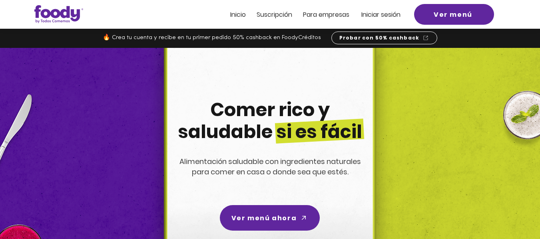 The width and height of the screenshot is (540, 239). I want to click on span: Probar con 50% cashback, so click(379, 38).